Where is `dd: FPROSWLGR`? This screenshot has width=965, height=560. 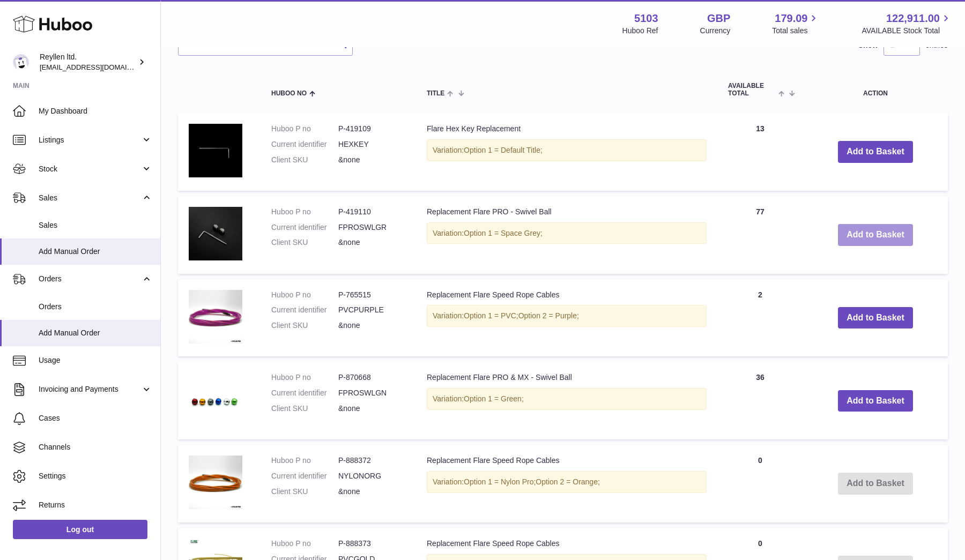
dd: FPROSWLGR is located at coordinates (372, 227).